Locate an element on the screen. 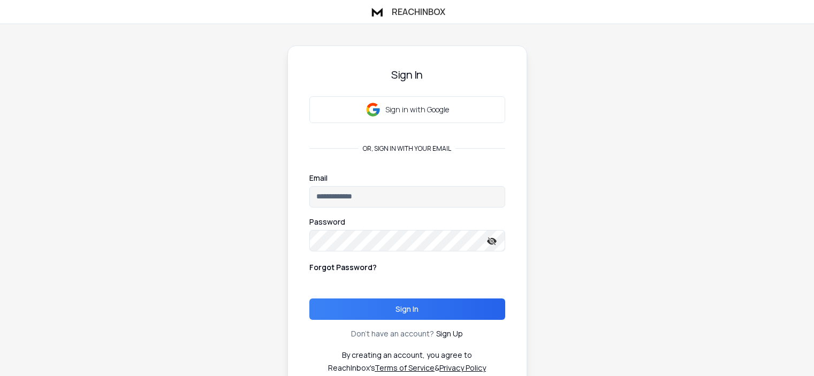 This screenshot has width=814, height=376. a: Terms of Service is located at coordinates (405, 368).